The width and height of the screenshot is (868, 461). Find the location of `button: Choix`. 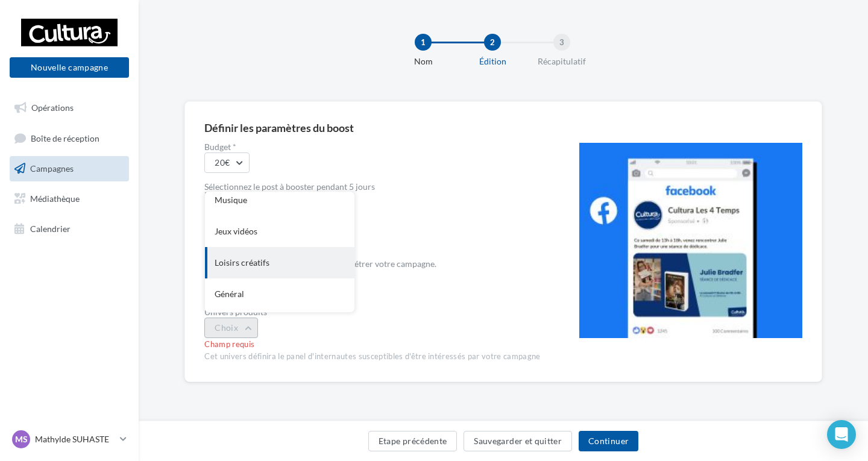

button: Choix is located at coordinates (231, 328).